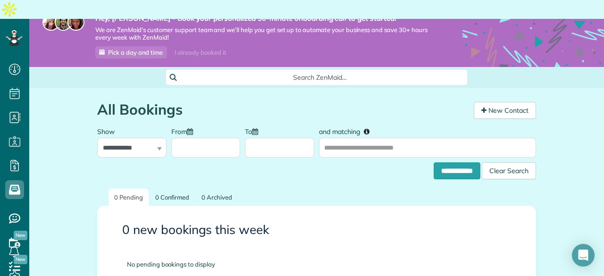 Image resolution: width=604 pixels, height=276 pixels. Describe the element at coordinates (254, 131) in the screenshot. I see `label: To` at that location.